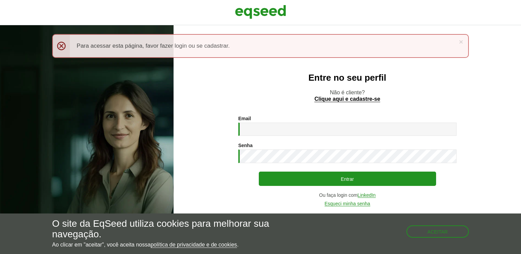  What do you see at coordinates (347, 99) in the screenshot?
I see `a: Clique aqui e cadastre-se` at bounding box center [347, 99].